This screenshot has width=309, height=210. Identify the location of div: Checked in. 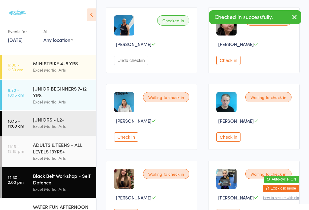
(173, 20).